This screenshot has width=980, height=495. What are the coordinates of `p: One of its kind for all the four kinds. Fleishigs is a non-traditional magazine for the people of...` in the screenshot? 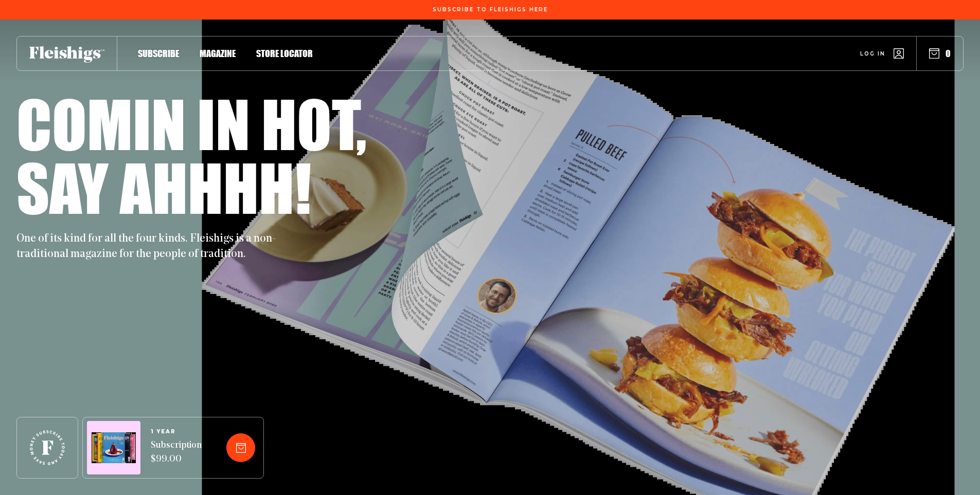 It's located at (150, 246).